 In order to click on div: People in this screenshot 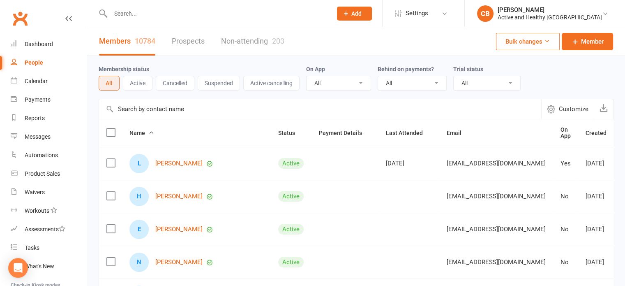, I will do `click(34, 62)`.